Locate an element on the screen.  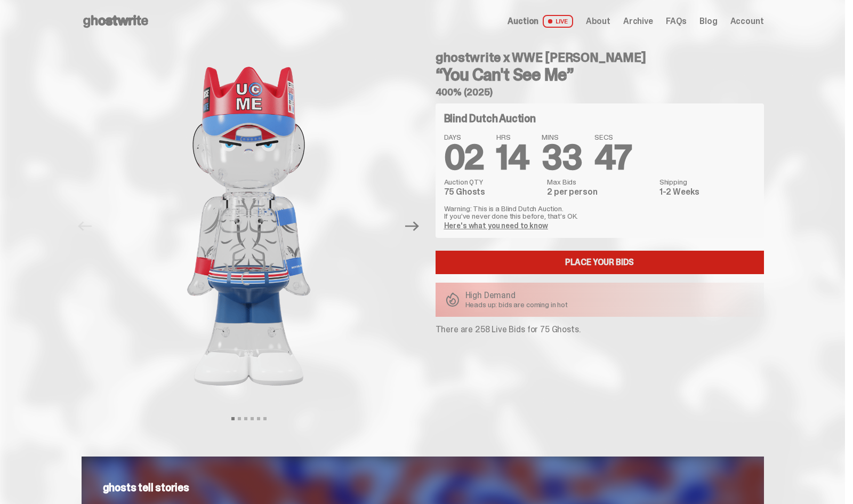
dt: Auction QTY is located at coordinates (493, 181).